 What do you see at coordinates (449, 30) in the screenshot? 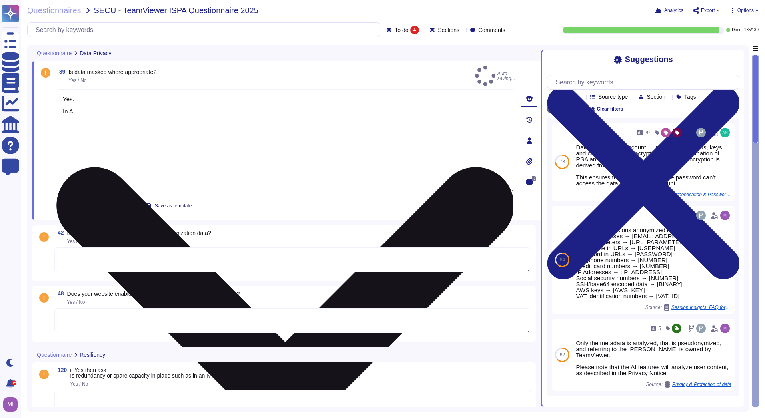
I see `span: Sections` at bounding box center [449, 30].